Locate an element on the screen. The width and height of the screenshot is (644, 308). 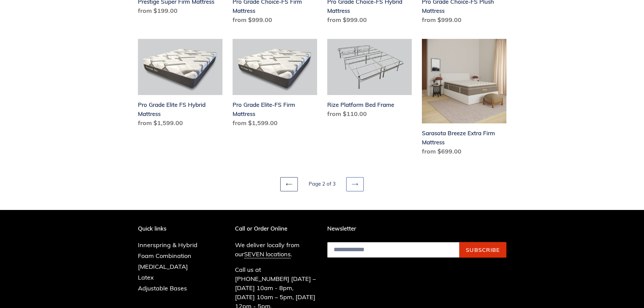
a: Foam Combination is located at coordinates (165, 256).